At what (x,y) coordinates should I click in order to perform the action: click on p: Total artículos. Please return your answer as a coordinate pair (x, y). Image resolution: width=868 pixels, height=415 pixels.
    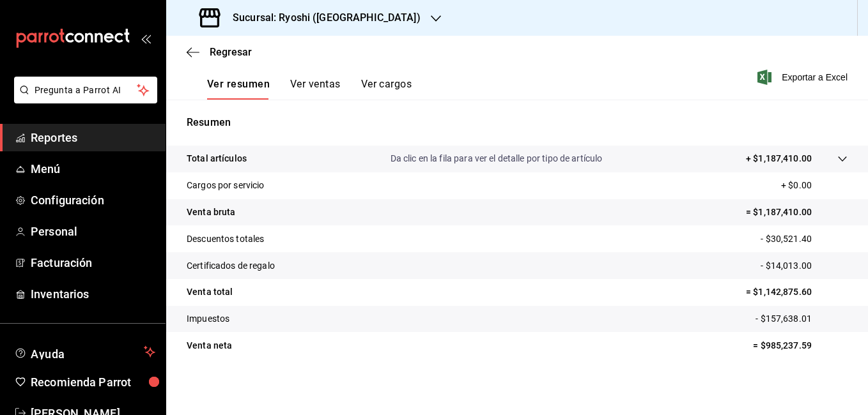
    Looking at the image, I should click on (217, 158).